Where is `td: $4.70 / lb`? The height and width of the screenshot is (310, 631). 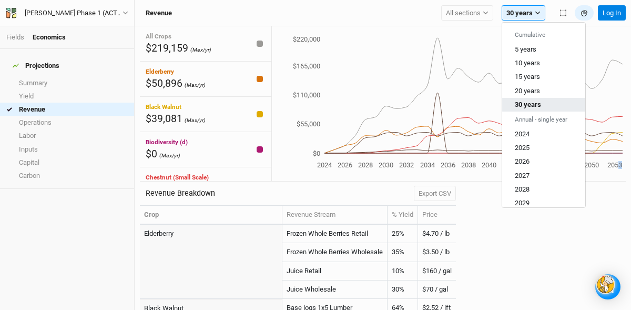 td: $4.70 / lb is located at coordinates (437, 233).